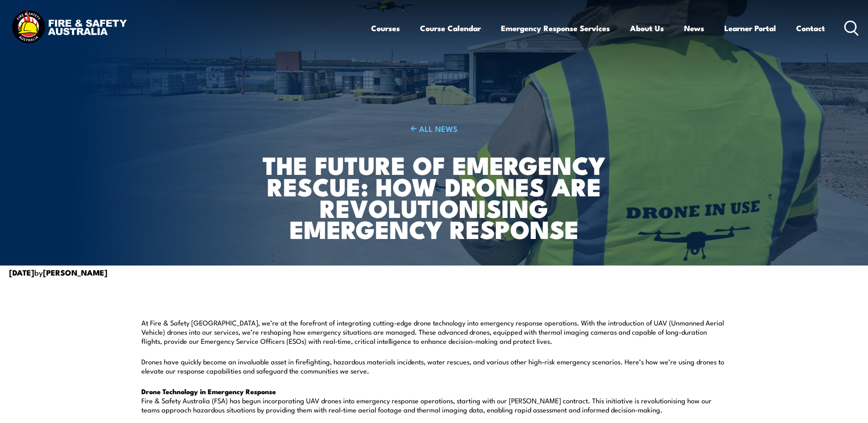  What do you see at coordinates (450, 28) in the screenshot?
I see `a: Course Calendar` at bounding box center [450, 28].